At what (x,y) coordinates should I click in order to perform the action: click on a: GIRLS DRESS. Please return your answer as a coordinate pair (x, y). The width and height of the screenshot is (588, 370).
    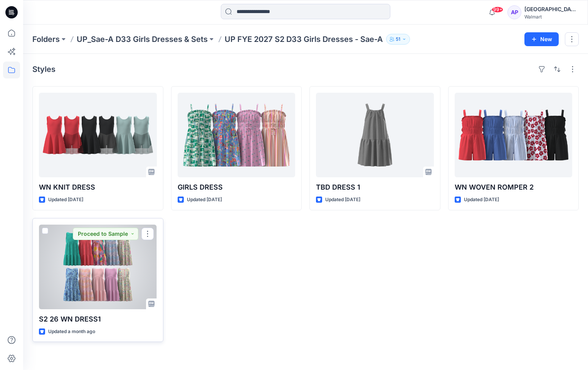
    Looking at the image, I should click on (237, 135).